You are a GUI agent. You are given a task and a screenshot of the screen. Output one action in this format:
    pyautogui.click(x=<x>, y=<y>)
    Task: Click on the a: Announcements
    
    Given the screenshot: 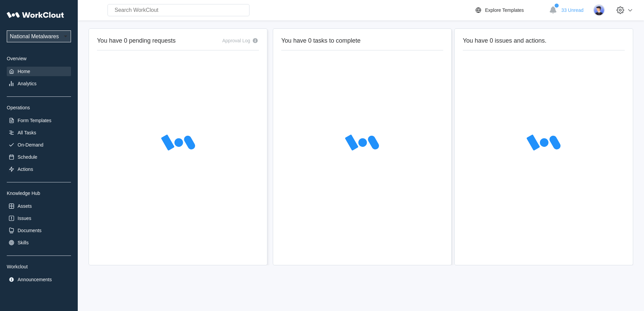 What is the action you would take?
    pyautogui.click(x=39, y=279)
    